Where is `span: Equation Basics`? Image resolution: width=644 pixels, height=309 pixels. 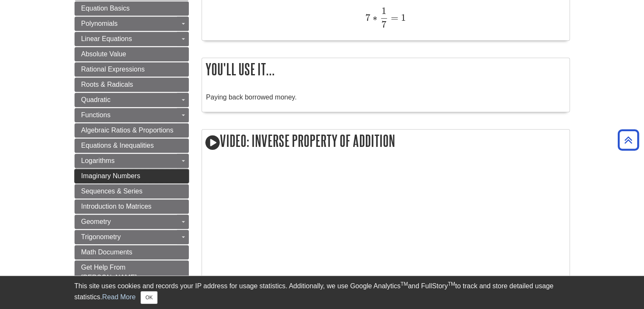 span: Equation Basics is located at coordinates (105, 8).